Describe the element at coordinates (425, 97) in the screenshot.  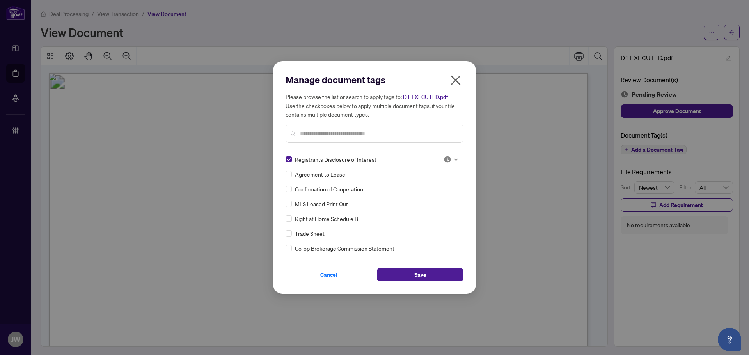
I see `span: D1 EXECUTED.pdf` at that location.